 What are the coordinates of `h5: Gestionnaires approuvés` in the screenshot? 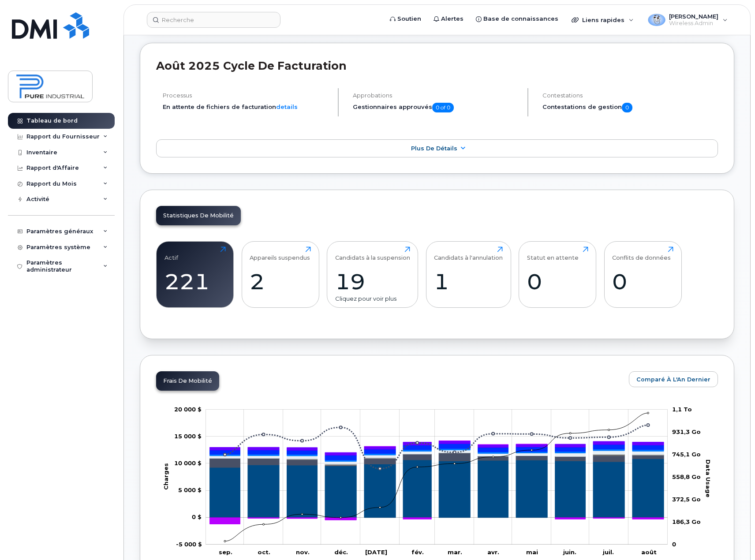 It's located at (437, 108).